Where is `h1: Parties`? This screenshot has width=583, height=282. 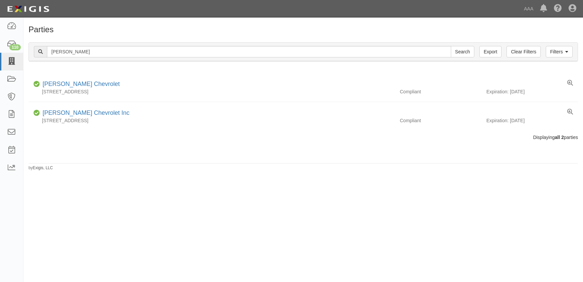 h1: Parties is located at coordinates (303, 30).